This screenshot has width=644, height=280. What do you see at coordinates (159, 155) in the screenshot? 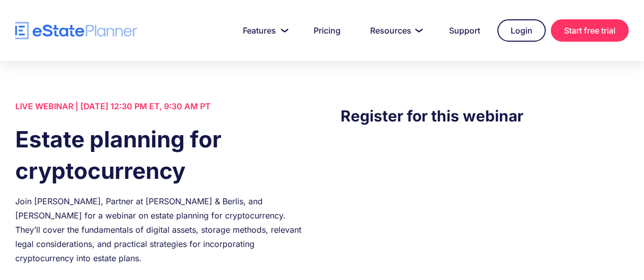
I see `h1: Estate planning for cryptocurrency` at bounding box center [159, 155].